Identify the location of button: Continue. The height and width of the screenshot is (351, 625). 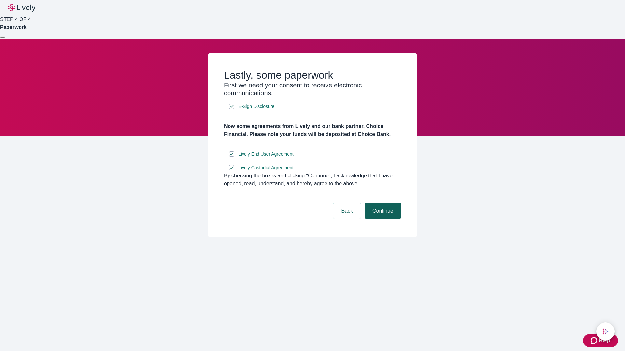
(383, 211).